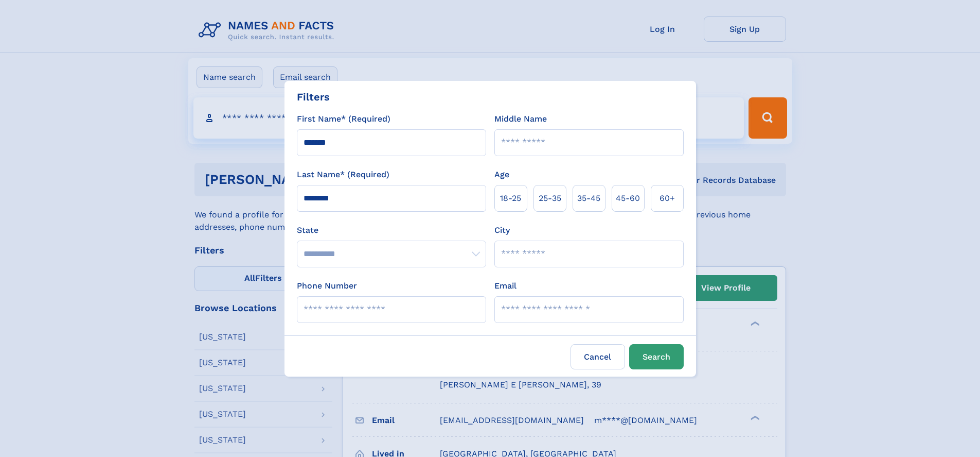  What do you see at coordinates (343, 175) in the screenshot?
I see `label: Last Name* (Required)` at bounding box center [343, 175].